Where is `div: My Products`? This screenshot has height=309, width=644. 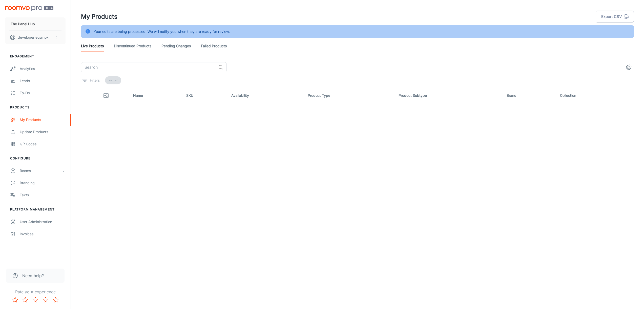
div: My Products is located at coordinates (43, 120).